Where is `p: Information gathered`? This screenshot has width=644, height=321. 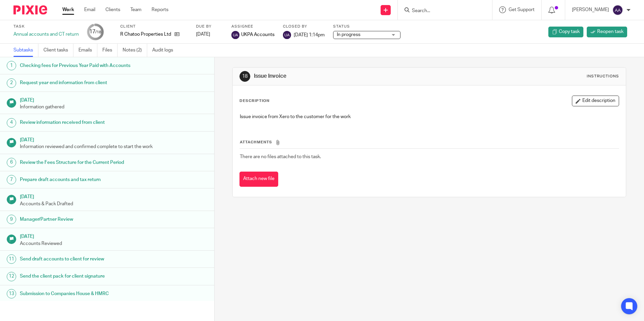
p: Information gathered is located at coordinates (114, 107).